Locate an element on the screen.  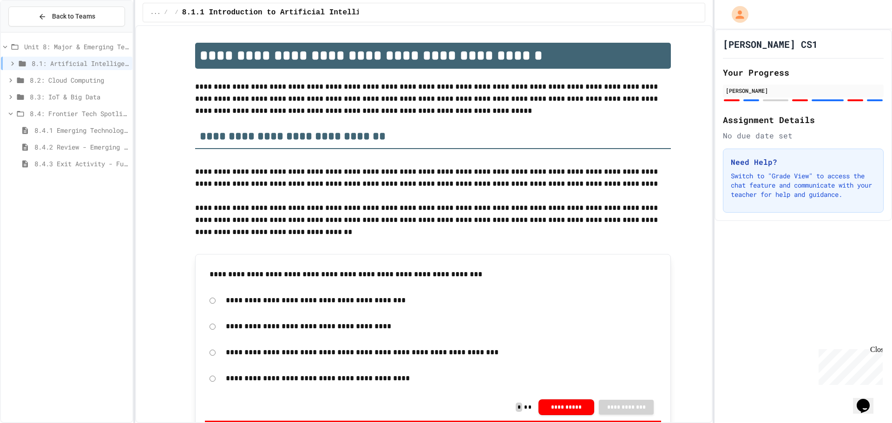
span: 8.1.1 Introduction to Artificial Intelligence is located at coordinates (282, 13).